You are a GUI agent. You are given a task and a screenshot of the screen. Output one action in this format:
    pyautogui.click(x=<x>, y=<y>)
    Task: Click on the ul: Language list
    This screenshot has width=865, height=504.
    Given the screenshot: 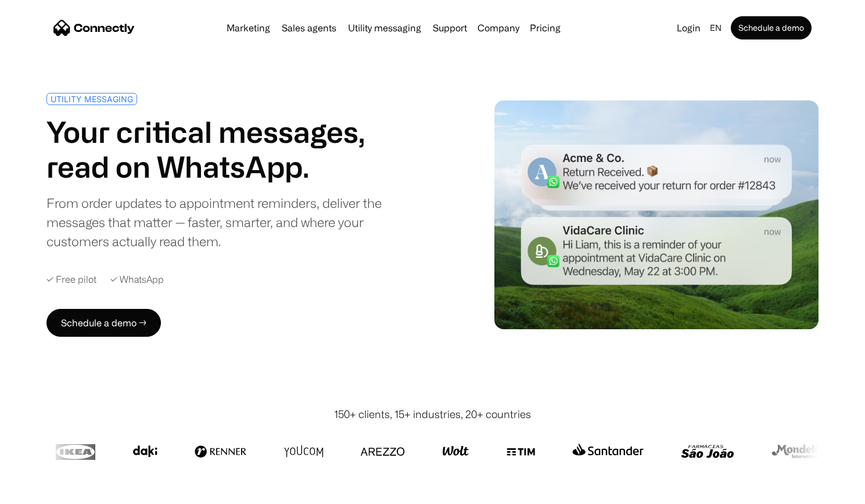 What is the action you would take?
    pyautogui.click(x=46, y=492)
    